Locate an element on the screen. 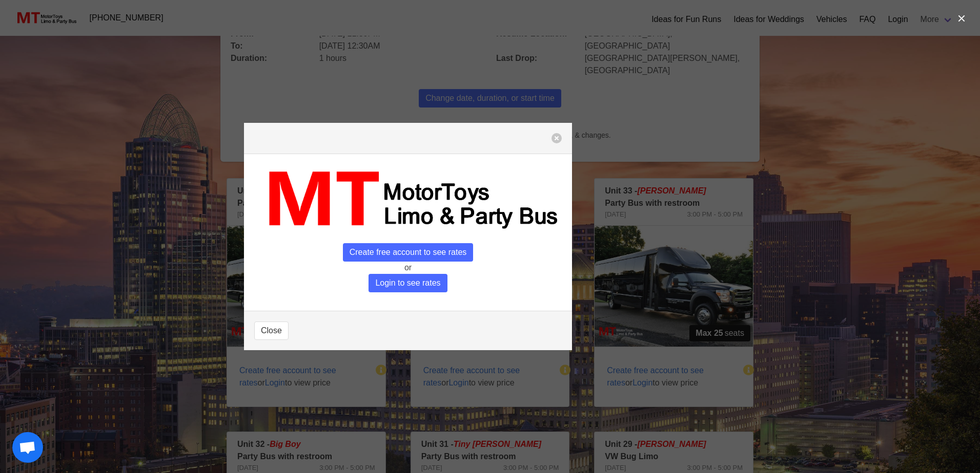  button: Close is located at coordinates (271, 331).